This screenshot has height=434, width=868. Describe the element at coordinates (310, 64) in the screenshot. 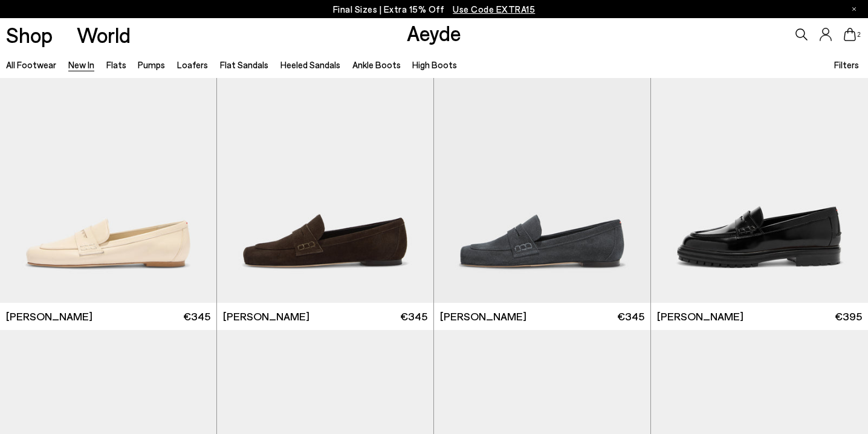

I see `a: Heeled Sandals` at that location.